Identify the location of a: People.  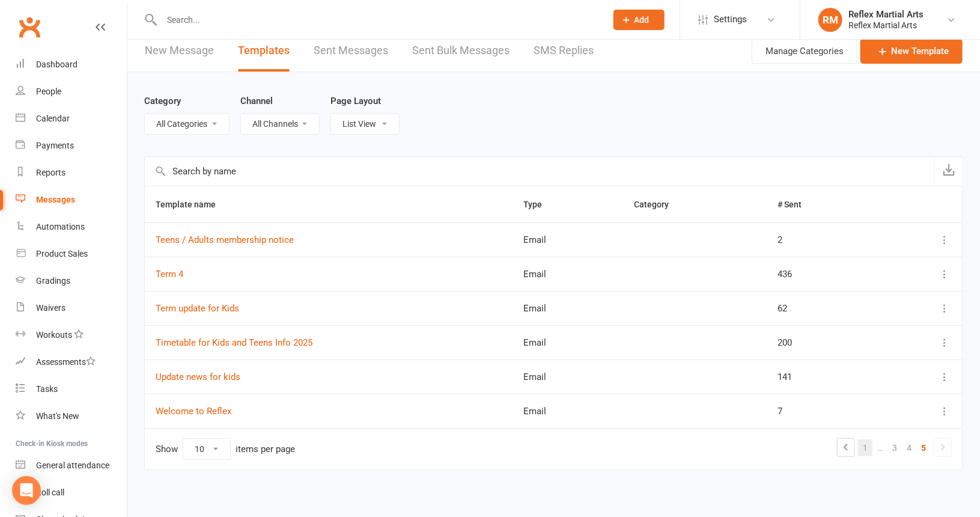
(71, 91).